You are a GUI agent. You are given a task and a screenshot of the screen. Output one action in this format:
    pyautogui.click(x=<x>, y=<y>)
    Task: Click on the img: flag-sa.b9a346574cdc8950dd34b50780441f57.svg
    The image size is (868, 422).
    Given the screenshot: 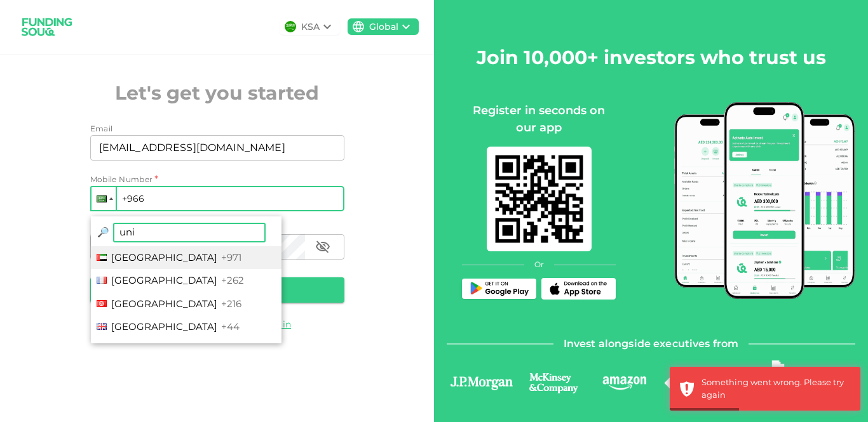 What is the action you would take?
    pyautogui.click(x=290, y=27)
    